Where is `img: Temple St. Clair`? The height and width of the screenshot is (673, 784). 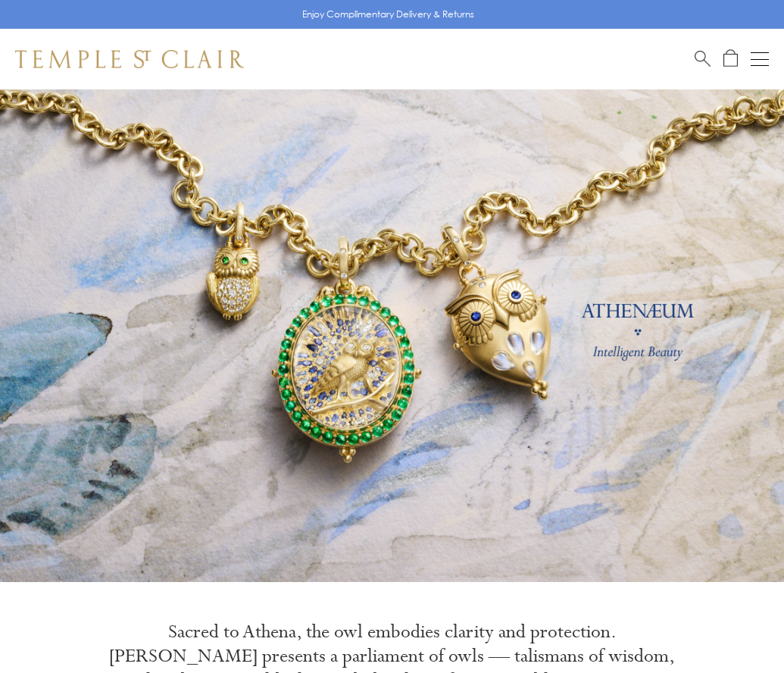
img: Temple St. Clair is located at coordinates (130, 59).